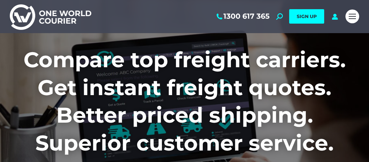 Image resolution: width=369 pixels, height=162 pixels. What do you see at coordinates (306, 16) in the screenshot?
I see `a: SIGN UP` at bounding box center [306, 16].